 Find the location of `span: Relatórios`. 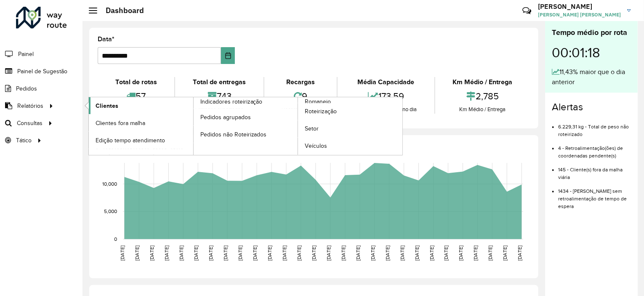

span: Relatórios is located at coordinates (30, 106).